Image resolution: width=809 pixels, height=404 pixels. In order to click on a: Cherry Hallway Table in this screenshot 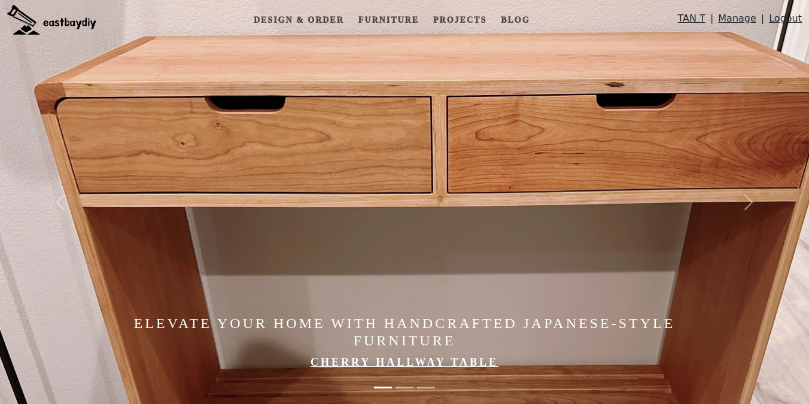, I will do `click(404, 362)`.